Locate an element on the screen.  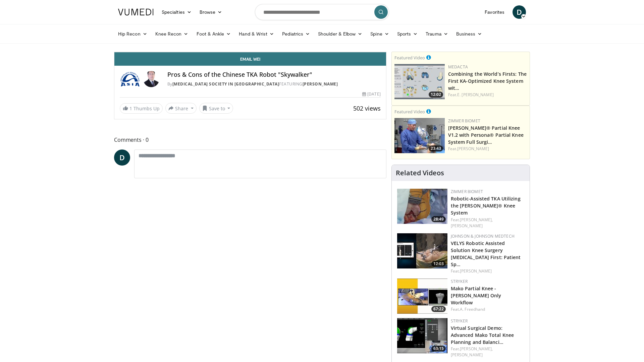
input: Search topics, interventions is located at coordinates (322, 12).